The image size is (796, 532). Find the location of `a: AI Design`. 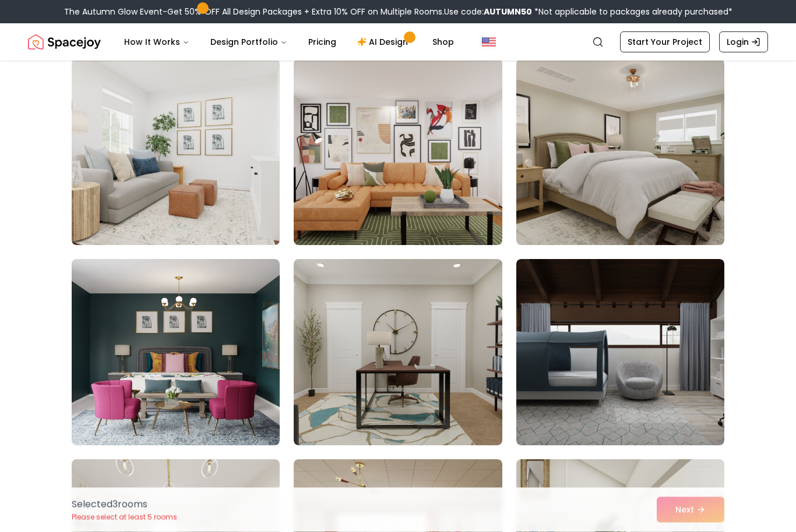

a: AI Design is located at coordinates (384, 42).